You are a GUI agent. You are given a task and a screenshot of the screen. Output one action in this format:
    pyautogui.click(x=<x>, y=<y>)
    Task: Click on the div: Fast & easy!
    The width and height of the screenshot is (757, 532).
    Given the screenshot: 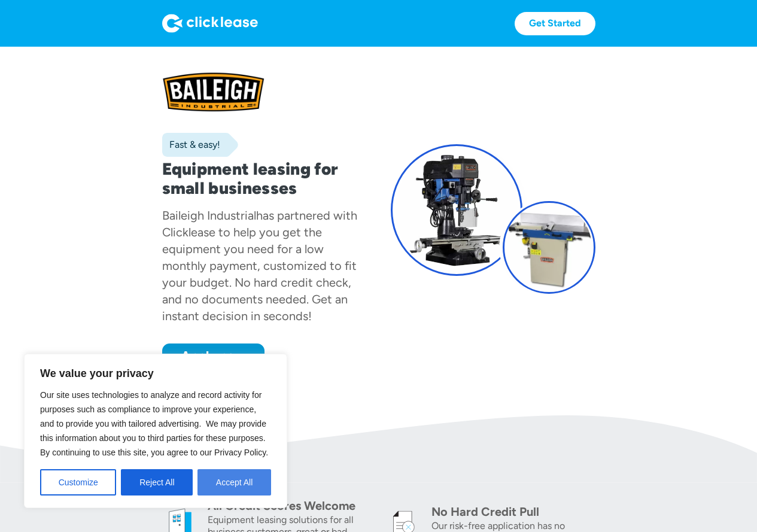 What is the action you would take?
    pyautogui.click(x=191, y=145)
    